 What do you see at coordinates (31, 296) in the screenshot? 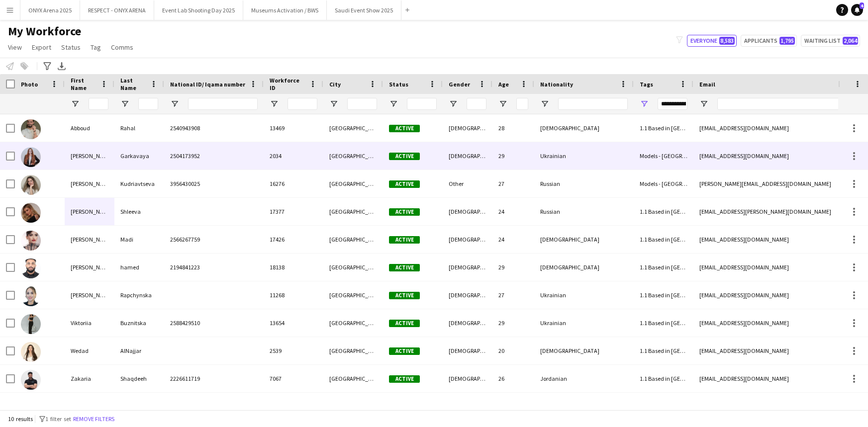
I see `img: Natalia Rapchynska` at bounding box center [31, 296].